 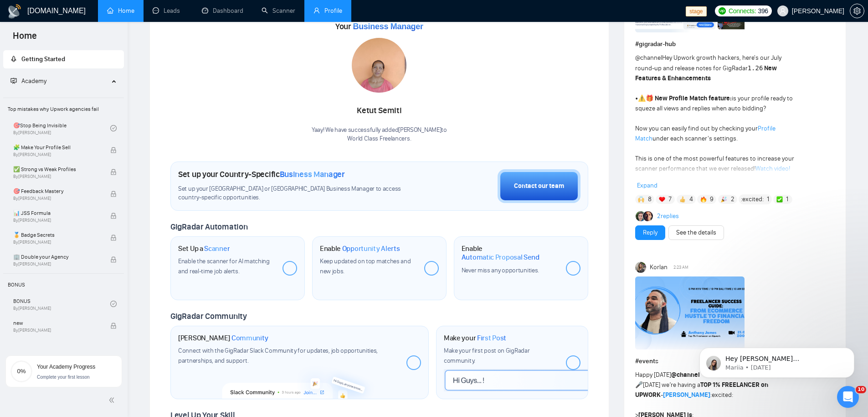 What do you see at coordinates (861, 390) in the screenshot?
I see `span: 10` at bounding box center [861, 390].